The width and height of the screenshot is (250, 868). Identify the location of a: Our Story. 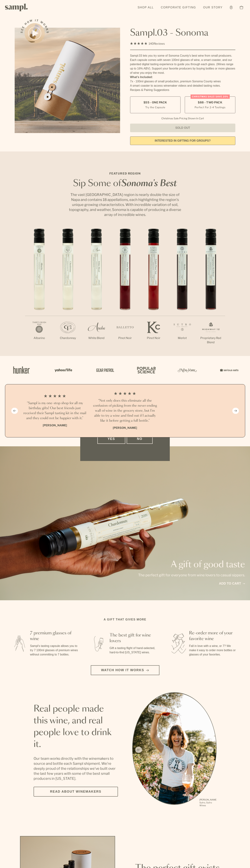
(213, 7).